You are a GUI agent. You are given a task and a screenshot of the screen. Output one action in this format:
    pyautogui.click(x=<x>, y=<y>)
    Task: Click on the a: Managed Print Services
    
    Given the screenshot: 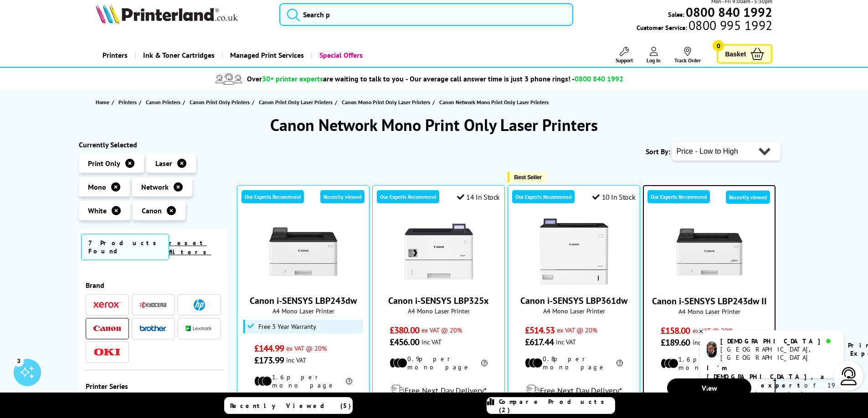 What is the action you would take?
    pyautogui.click(x=266, y=55)
    